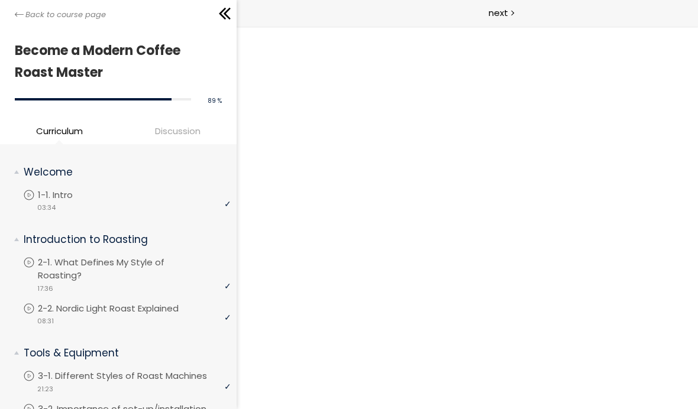  I want to click on a: Back to course page, so click(60, 15).